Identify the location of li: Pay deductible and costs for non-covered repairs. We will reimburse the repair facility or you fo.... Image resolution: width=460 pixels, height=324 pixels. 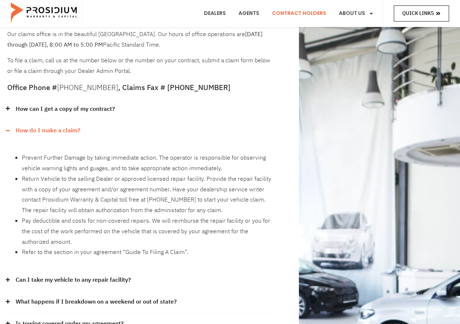
(147, 231).